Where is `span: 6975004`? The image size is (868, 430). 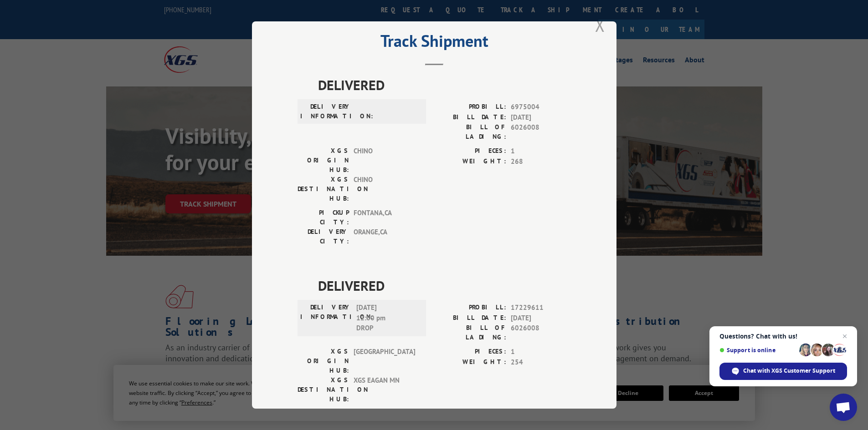
span: 6975004 is located at coordinates (541, 107).